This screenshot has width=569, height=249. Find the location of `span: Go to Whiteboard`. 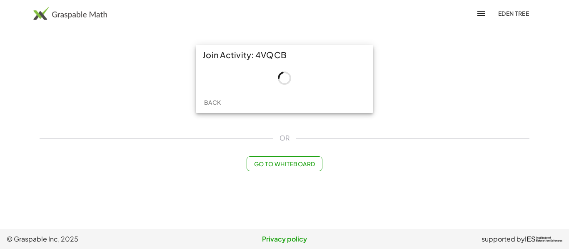

span: Go to Whiteboard is located at coordinates (284, 164).